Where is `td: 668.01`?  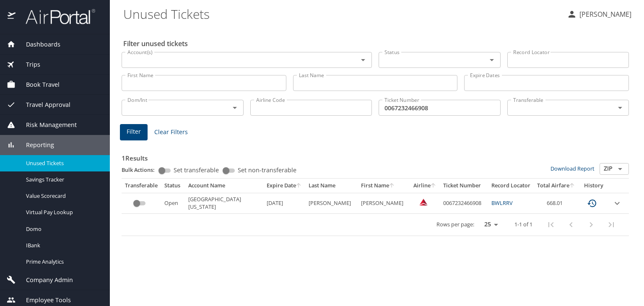
td: 668.01 is located at coordinates (556, 203).